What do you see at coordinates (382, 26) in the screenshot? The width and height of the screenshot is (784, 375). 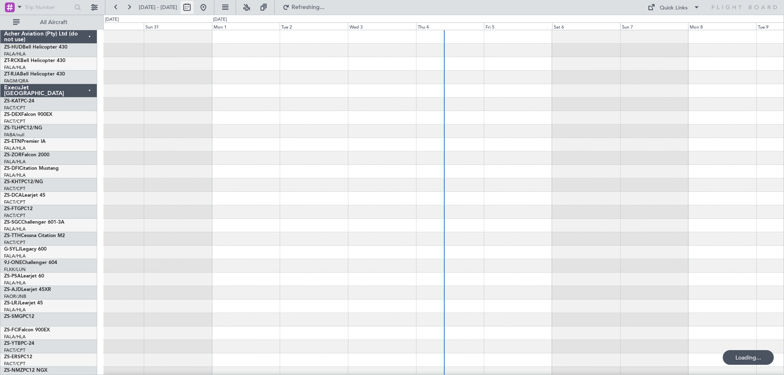 I see `div: Wed 3` at bounding box center [382, 26].